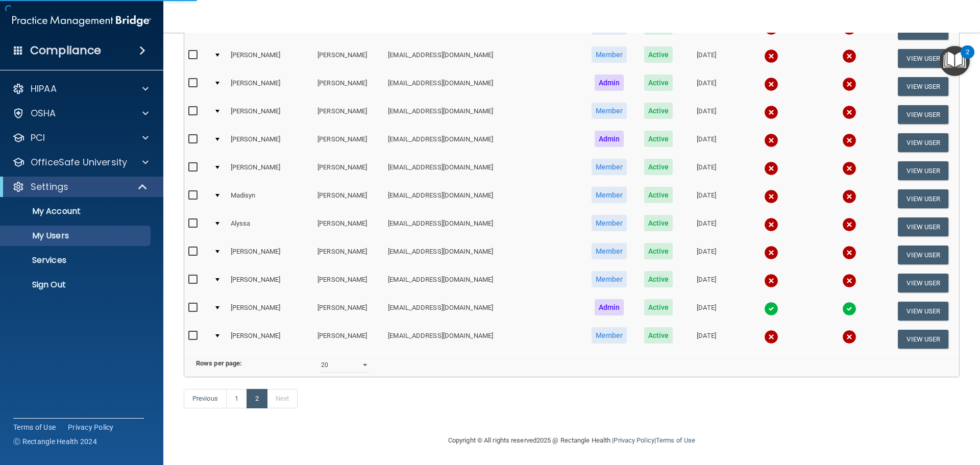  What do you see at coordinates (954, 61) in the screenshot?
I see `button: Open Resource Center, 2 new notifications` at bounding box center [954, 61].